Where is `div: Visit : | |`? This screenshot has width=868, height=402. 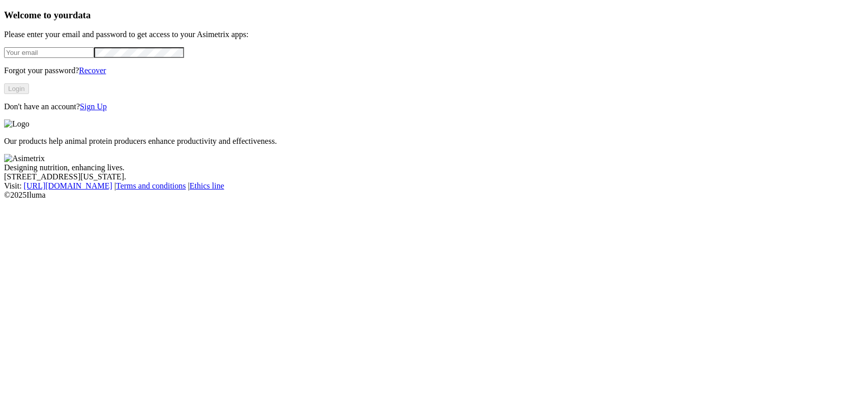
div: Visit : | | is located at coordinates (434, 186).